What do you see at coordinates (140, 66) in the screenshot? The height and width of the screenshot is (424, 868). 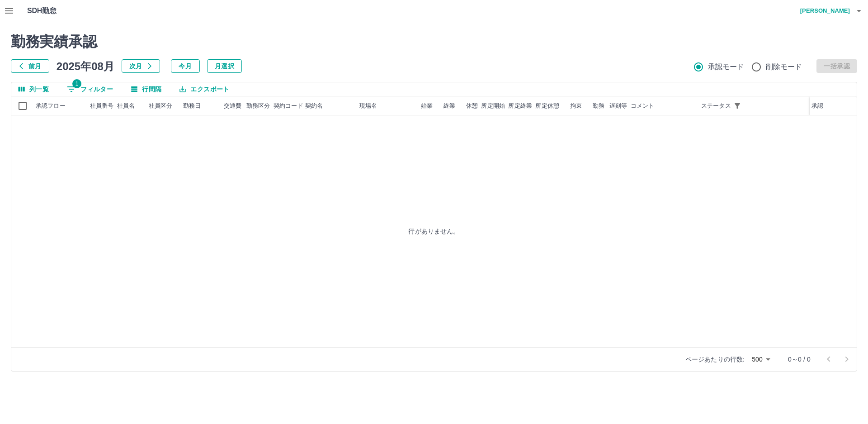 I see `button: 次月` at bounding box center [140, 66].